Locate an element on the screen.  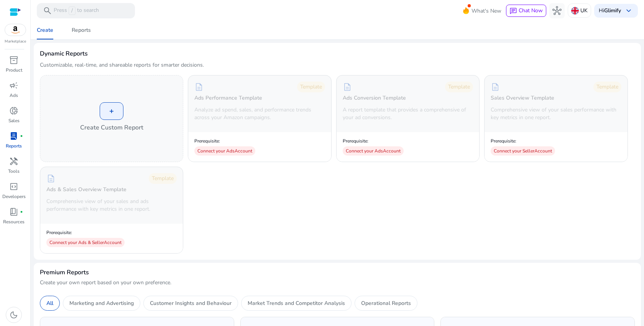
img: amazon.svg is located at coordinates (16, 30).